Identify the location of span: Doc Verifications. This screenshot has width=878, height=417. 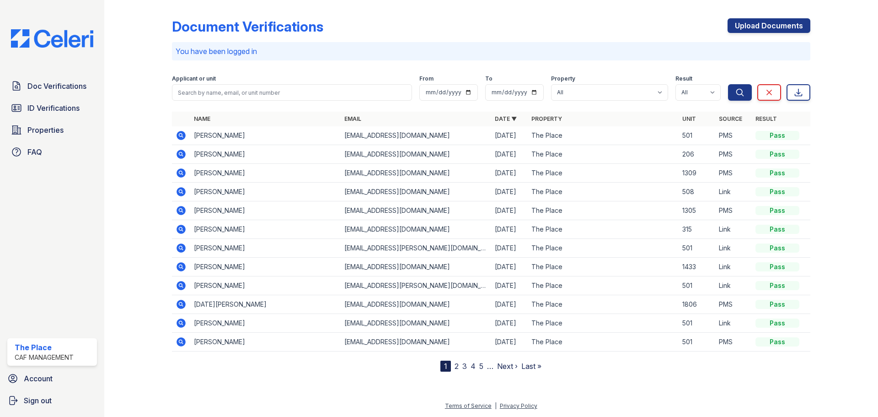
(57, 86).